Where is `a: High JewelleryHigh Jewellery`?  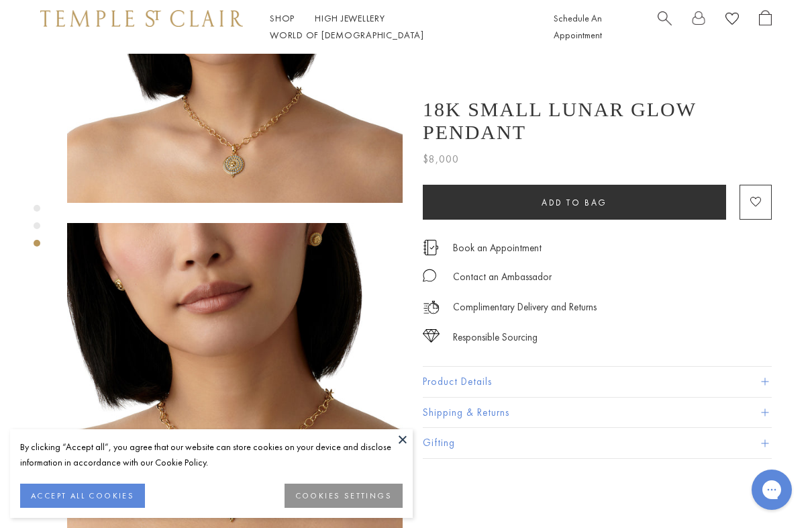
a: High JewelleryHigh Jewellery is located at coordinates (350, 18).